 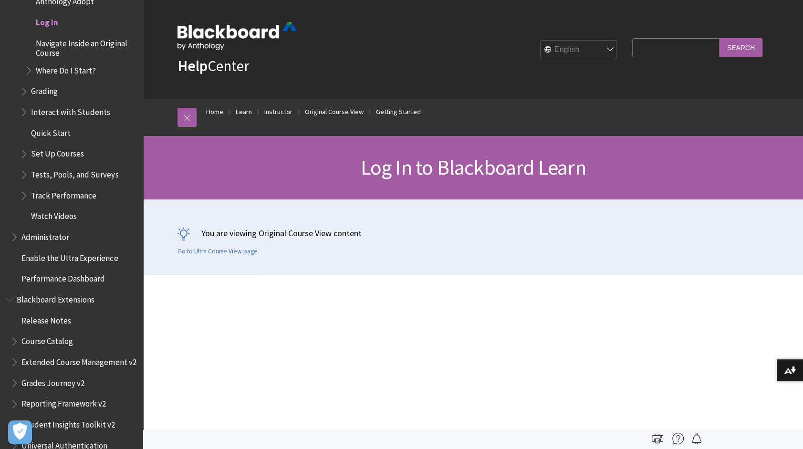 I want to click on span: Enable the Ultra Experience, so click(x=70, y=256).